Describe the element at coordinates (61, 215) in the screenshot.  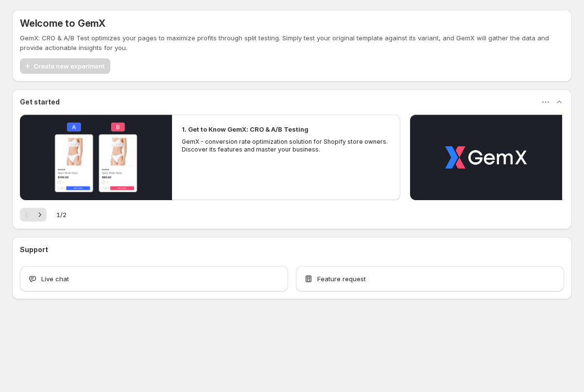
I see `span: 1 / 2` at that location.